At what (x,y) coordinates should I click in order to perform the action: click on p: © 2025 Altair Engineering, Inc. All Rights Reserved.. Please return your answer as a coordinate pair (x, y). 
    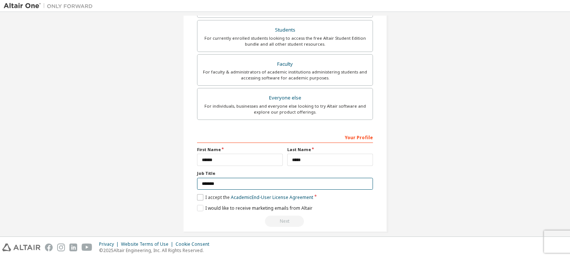
    Looking at the image, I should click on (156, 250).